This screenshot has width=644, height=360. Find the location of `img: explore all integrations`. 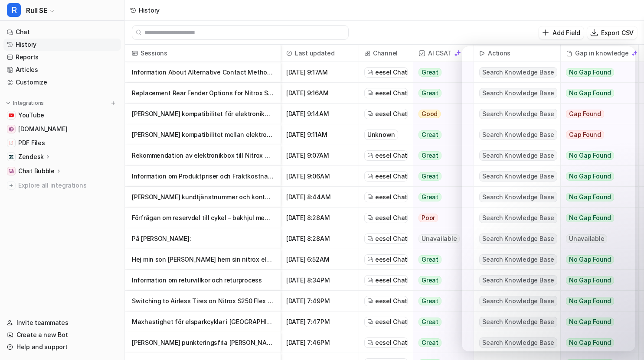

img: explore all integrations is located at coordinates (11, 186).